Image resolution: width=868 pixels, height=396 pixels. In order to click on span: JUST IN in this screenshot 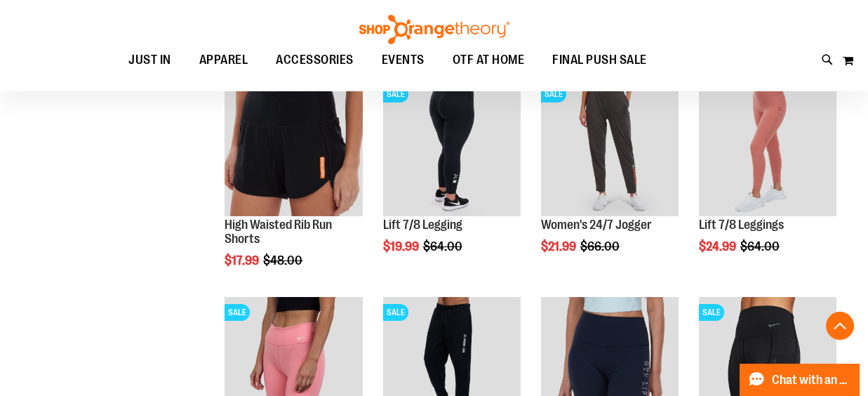, I will do `click(149, 60)`.